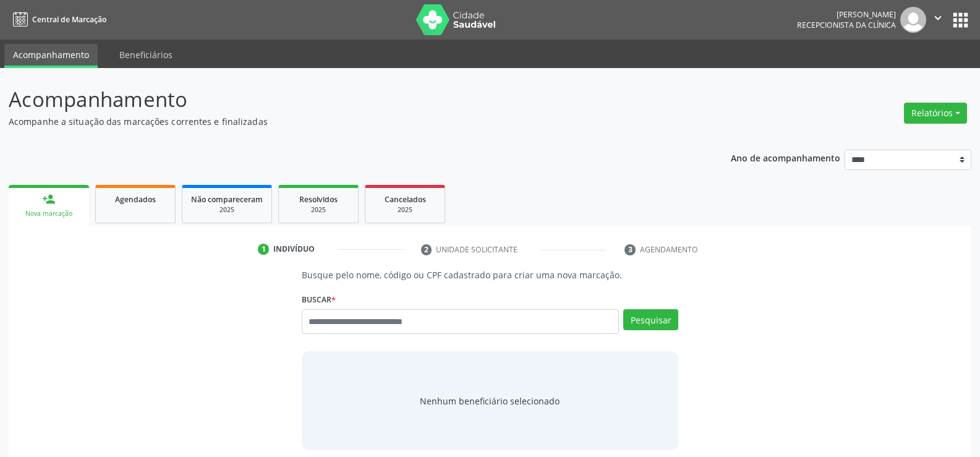  What do you see at coordinates (345, 121) in the screenshot?
I see `p: Acompanhe a situação das marcações correntes e finalizadas` at bounding box center [345, 121].